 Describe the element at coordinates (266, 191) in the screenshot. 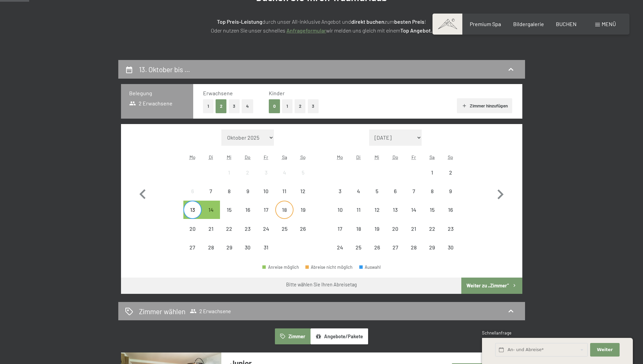

I see `div: Fri Oct 10 2025` at that location.